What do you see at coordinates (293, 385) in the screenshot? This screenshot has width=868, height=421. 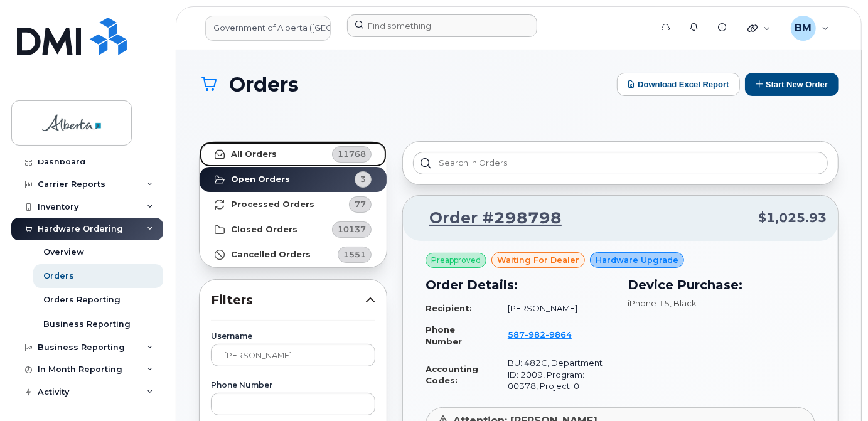 I see `label: Phone Number` at bounding box center [293, 385].